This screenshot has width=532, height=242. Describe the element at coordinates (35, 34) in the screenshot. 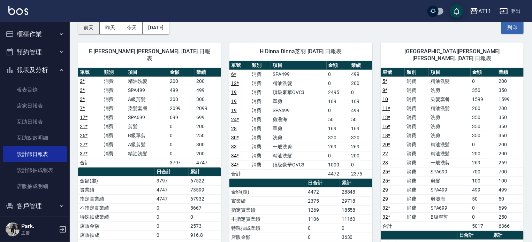

I see `button: 櫃檯作業` at that location.